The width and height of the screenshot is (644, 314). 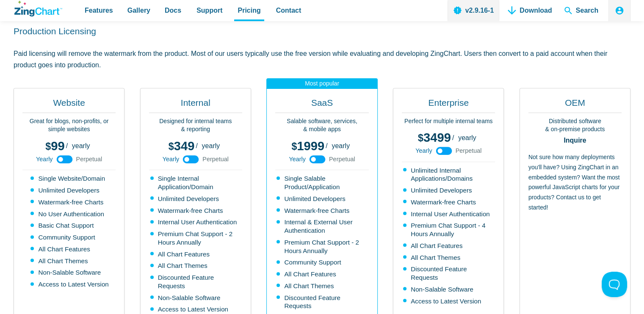 I want to click on li: No User Authentication, so click(x=70, y=214).